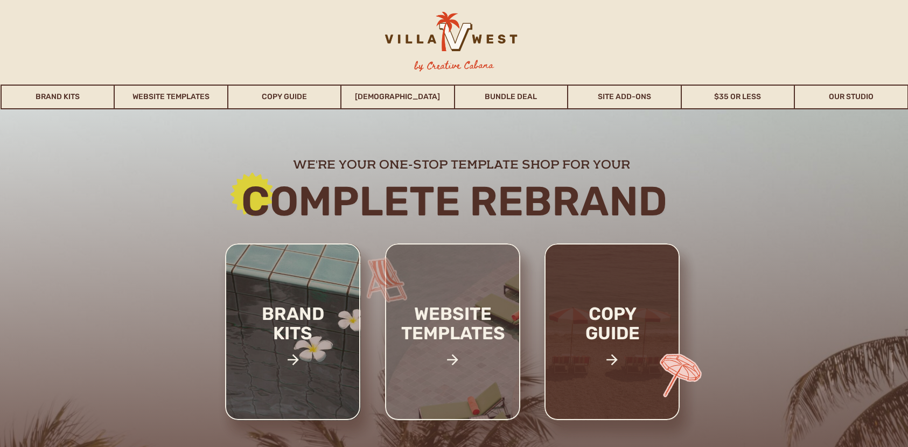  I want to click on a: brand kits, so click(292, 338).